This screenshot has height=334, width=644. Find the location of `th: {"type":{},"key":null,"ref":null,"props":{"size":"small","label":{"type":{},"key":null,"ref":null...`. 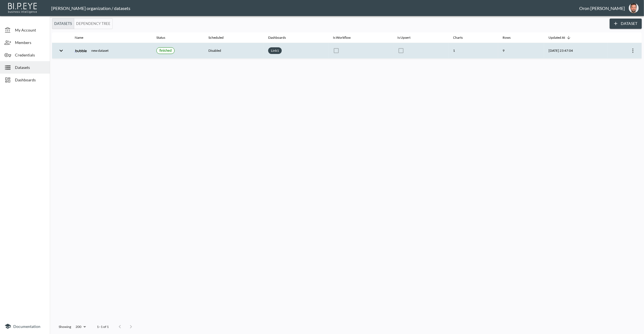

th: {"type":{},"key":null,"ref":null,"props":{"size":"small","label":{"type":{},"key":null,"ref":null... is located at coordinates (178, 51).